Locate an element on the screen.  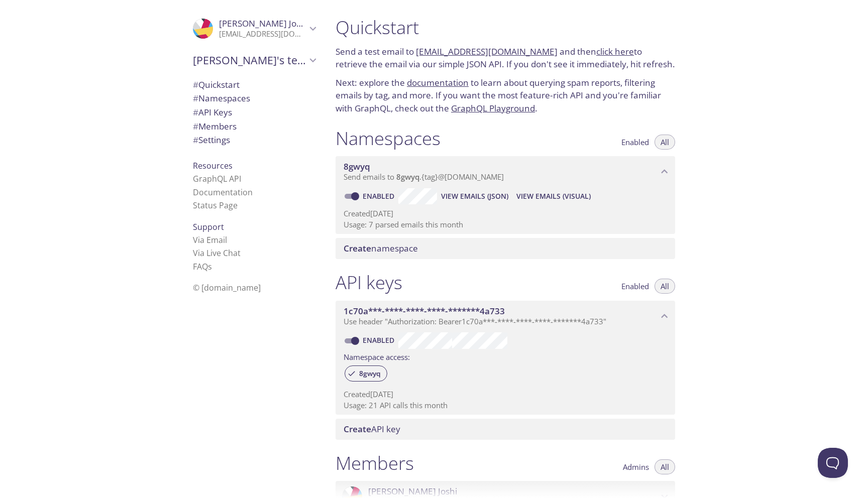
span: View Emails (JSON) is located at coordinates (474, 196).